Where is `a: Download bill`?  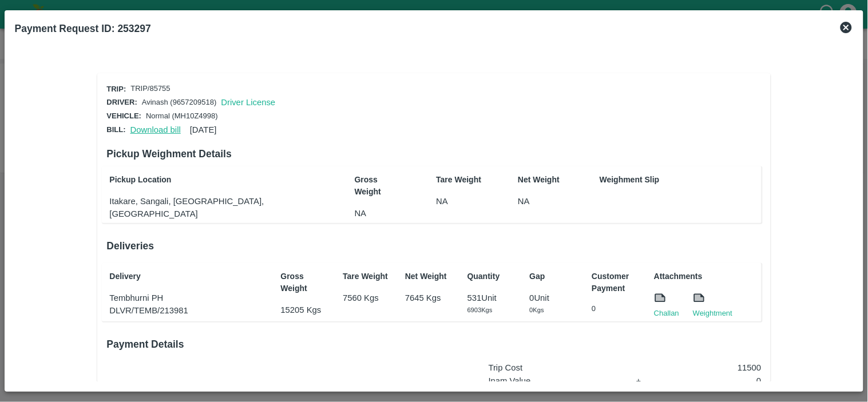 a: Download bill is located at coordinates (156, 130).